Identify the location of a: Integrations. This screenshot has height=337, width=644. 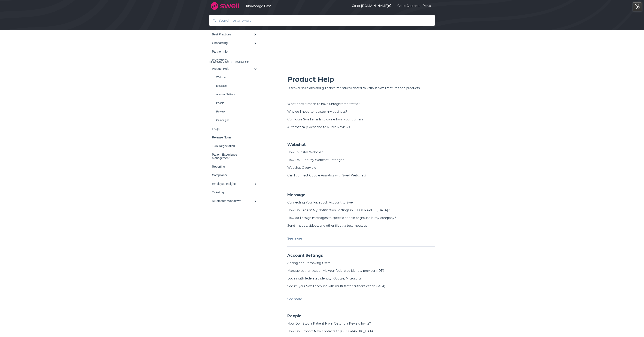
(235, 60).